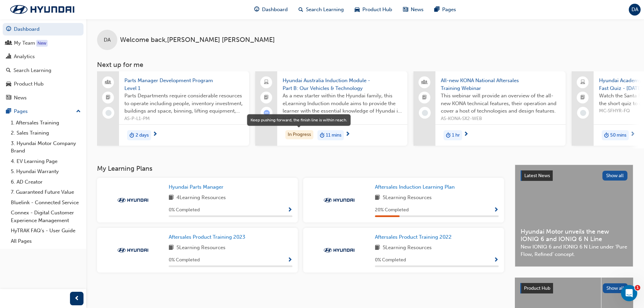 This screenshot has width=644, height=308. What do you see at coordinates (46, 161) in the screenshot?
I see `a: 4. EV Learning Page` at bounding box center [46, 161].